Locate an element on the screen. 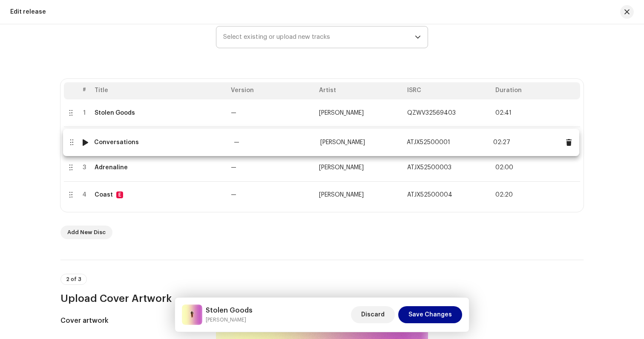 The image size is (644, 339). th: Duration is located at coordinates (536, 91).